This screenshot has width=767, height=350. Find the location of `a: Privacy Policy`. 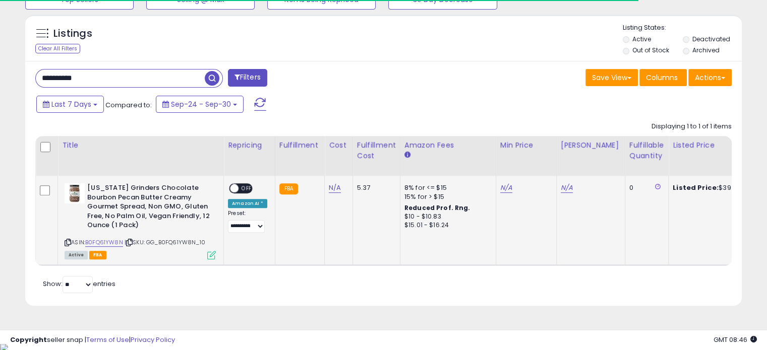

a: Privacy Policy is located at coordinates (153, 340).